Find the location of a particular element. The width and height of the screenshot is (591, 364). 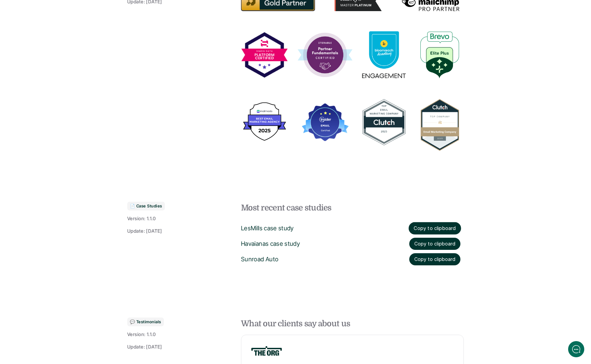

h5: Most recent case studies is located at coordinates (342, 208).